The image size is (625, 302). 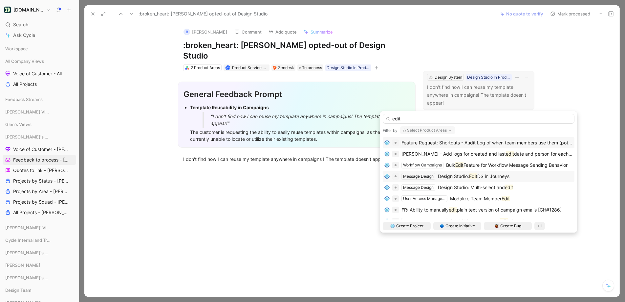 I want to click on button: Select Product Areas, so click(x=428, y=130).